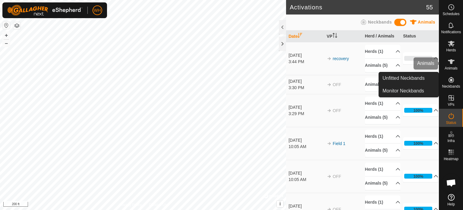 This screenshot has height=210, width=463. Describe the element at coordinates (97, 10) in the screenshot. I see `span: WH` at that location.